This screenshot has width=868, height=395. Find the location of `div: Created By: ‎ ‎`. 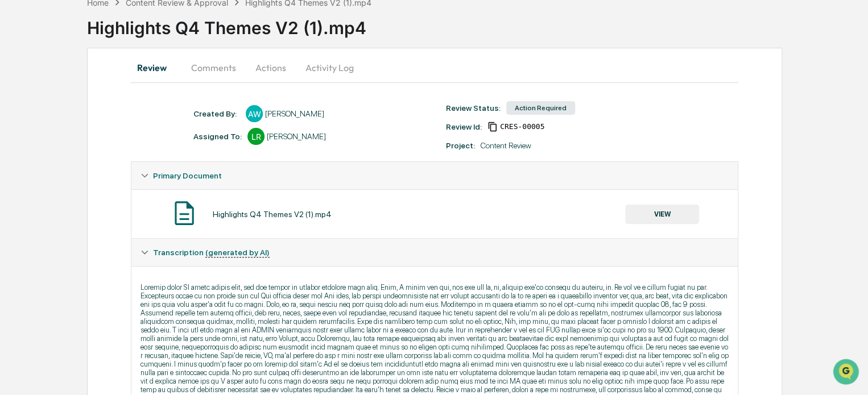

div: Created By: ‎ ‎ is located at coordinates (217, 113).